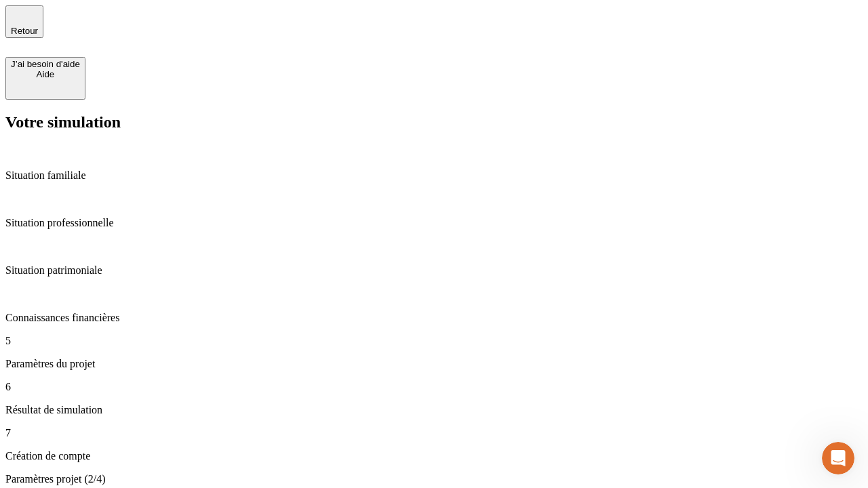 This screenshot has width=868, height=488. I want to click on p: Paramètres projet (2/4), so click(434, 480).